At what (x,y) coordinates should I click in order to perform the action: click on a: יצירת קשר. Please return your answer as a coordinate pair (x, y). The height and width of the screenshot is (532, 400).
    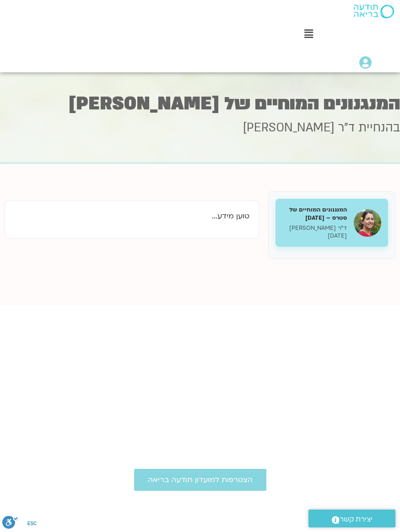
    Looking at the image, I should click on (352, 518).